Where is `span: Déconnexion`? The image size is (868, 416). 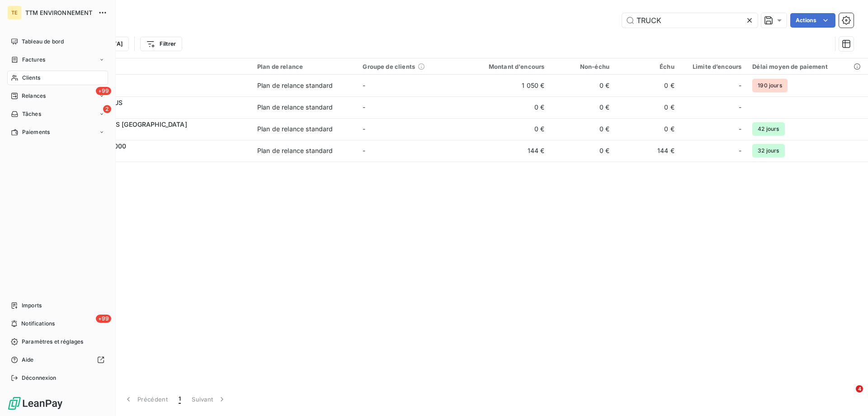 span: Déconnexion is located at coordinates (39, 378).